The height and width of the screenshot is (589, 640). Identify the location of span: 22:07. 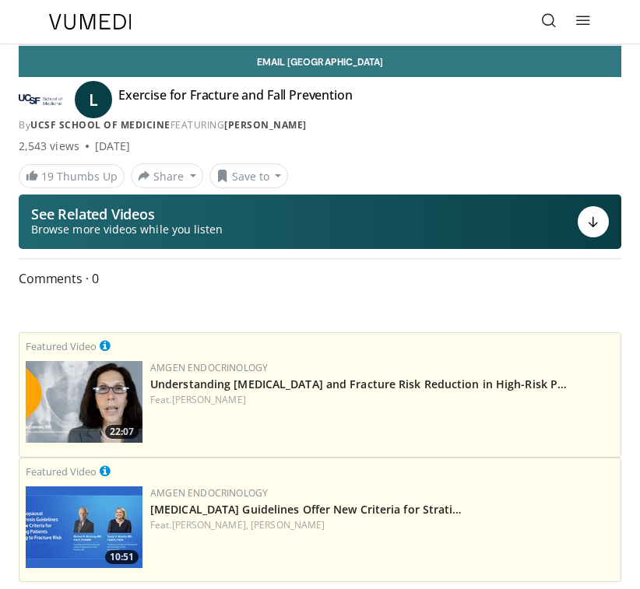
(121, 432).